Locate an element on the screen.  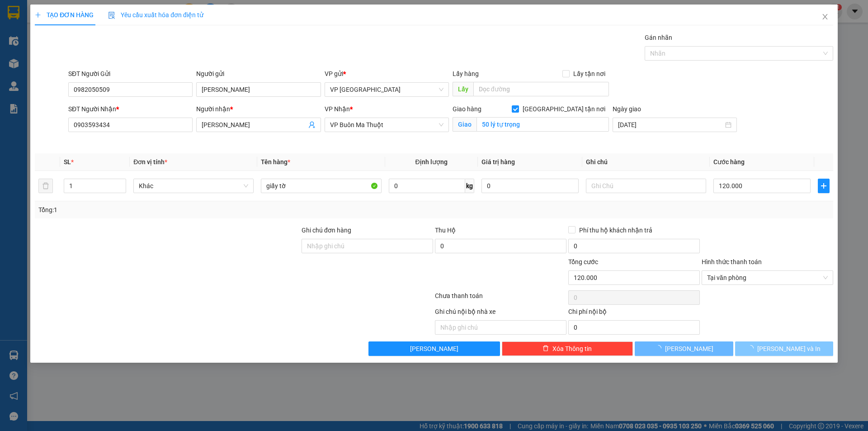
div: Chưa thanh toán is located at coordinates (500, 298).